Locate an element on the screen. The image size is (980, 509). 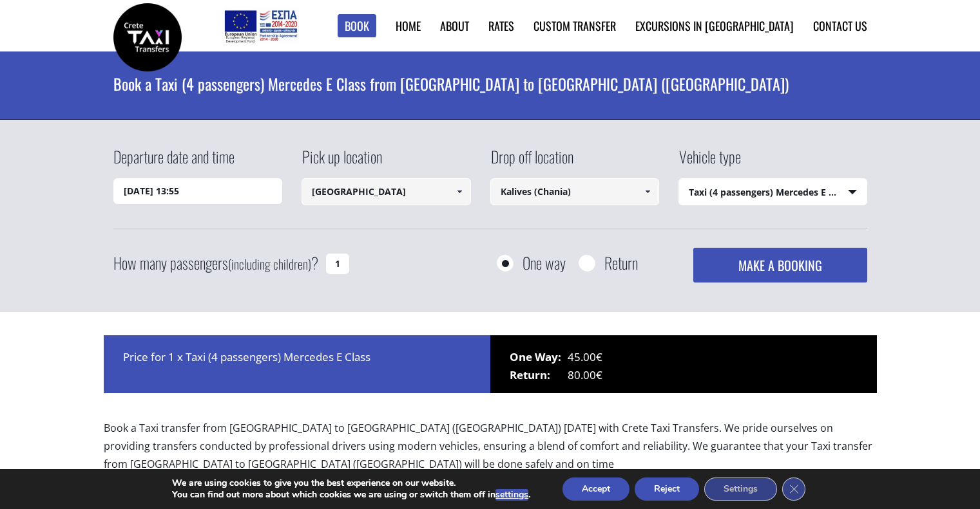
div: 45.00€ 80.00€ is located at coordinates (684, 364).